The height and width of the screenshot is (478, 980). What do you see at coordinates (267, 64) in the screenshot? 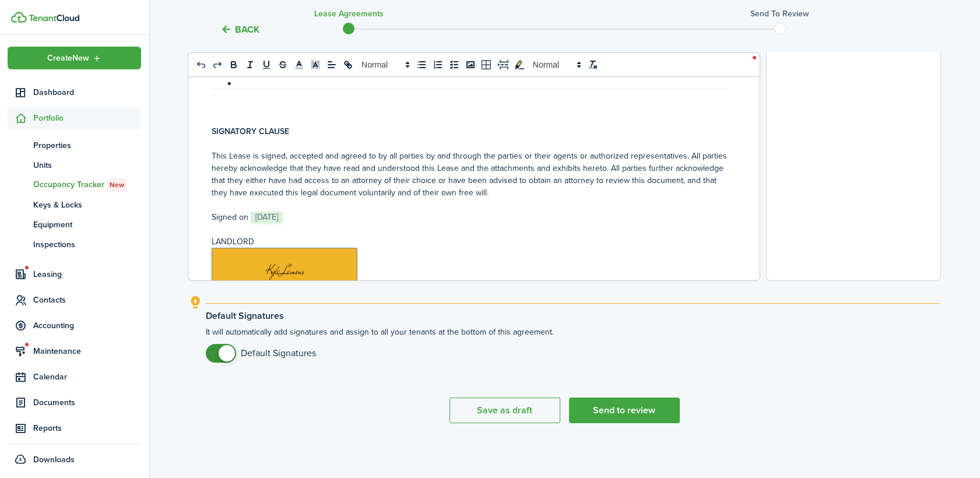
I see `button: underline` at bounding box center [267, 64].